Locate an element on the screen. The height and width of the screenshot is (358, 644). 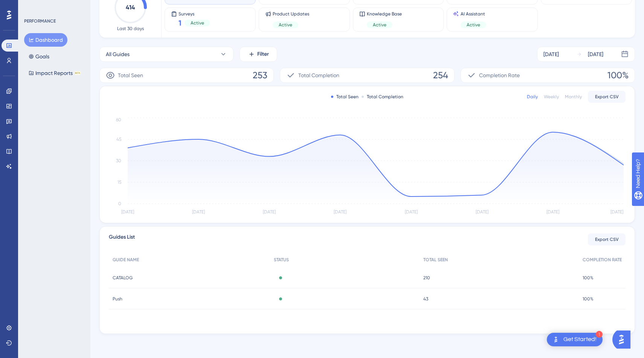
span: Total Completion is located at coordinates (319, 75).